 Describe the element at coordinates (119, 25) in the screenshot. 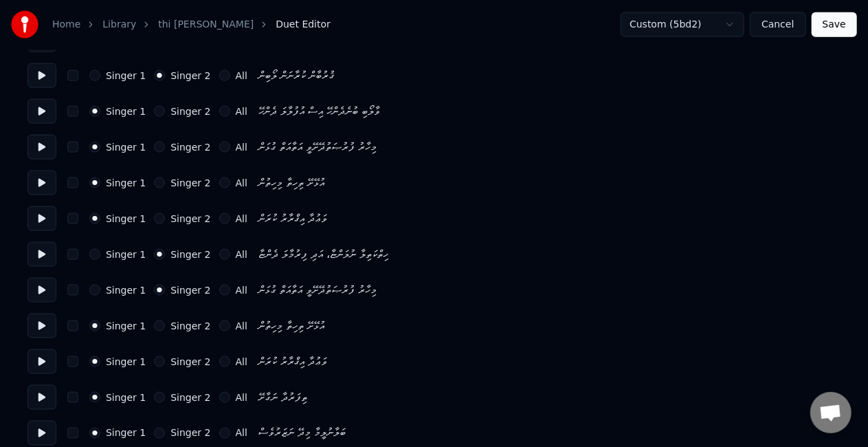

I see `a: Library` at that location.